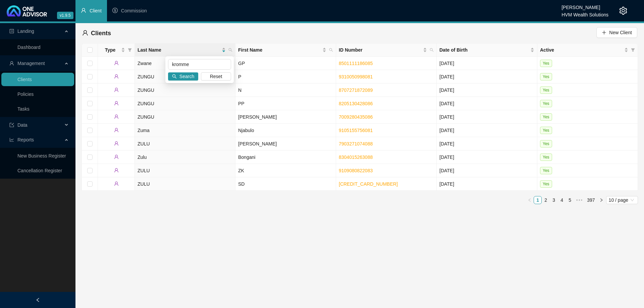 The width and height of the screenshot is (644, 308). What do you see at coordinates (285, 90) in the screenshot?
I see `td: N` at bounding box center [285, 90].